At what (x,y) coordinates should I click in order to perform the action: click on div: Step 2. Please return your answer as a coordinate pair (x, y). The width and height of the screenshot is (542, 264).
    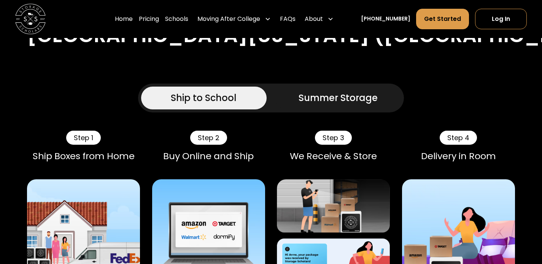
    Looking at the image, I should click on (209, 138).